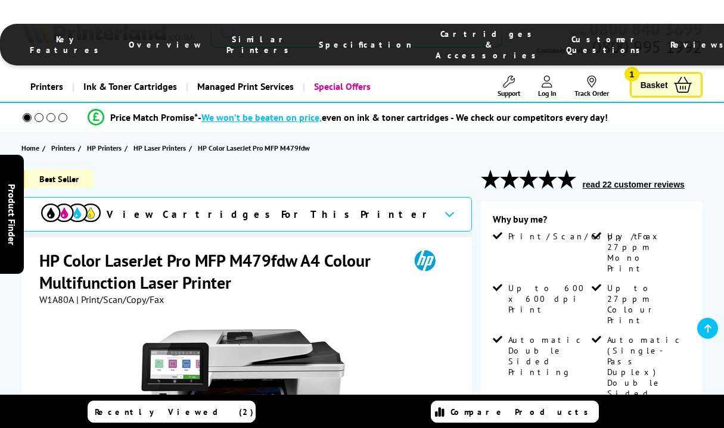 This screenshot has height=428, width=724. I want to click on span: HP Printers, so click(104, 148).